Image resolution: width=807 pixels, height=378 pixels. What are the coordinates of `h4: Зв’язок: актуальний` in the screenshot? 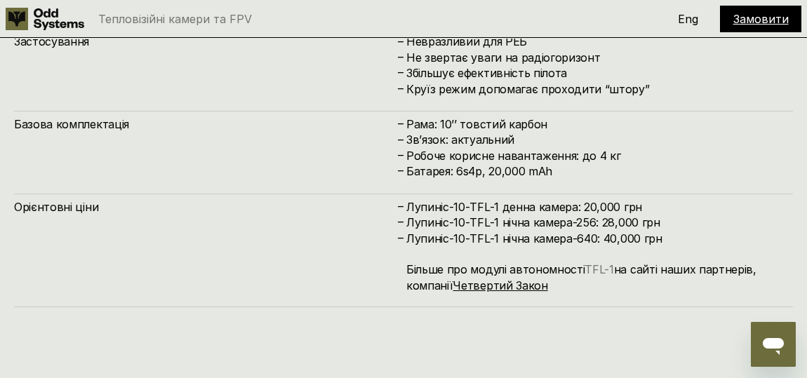 It's located at (592, 140).